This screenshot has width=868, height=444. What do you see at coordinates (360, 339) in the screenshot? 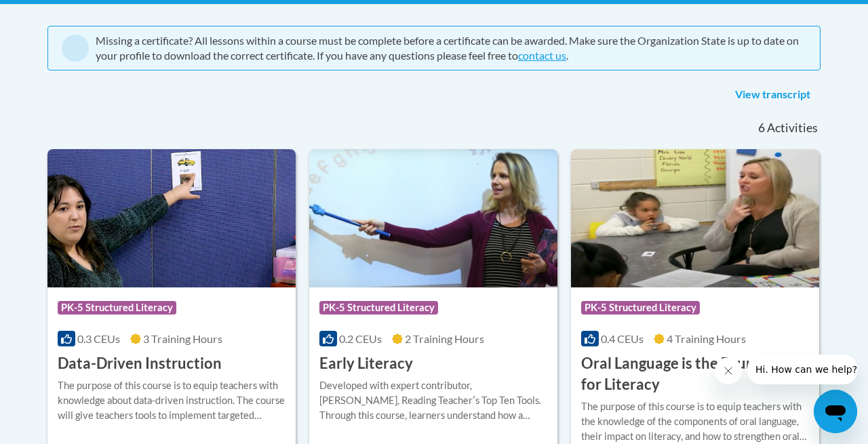
I see `span: 0.2 CEUs` at bounding box center [360, 339].